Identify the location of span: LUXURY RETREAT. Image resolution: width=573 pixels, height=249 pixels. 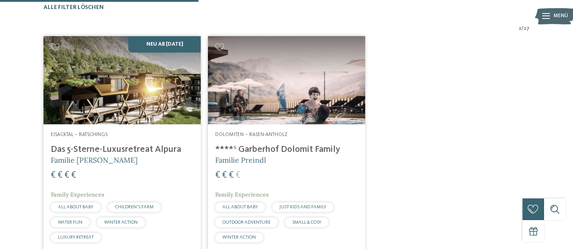
(76, 238).